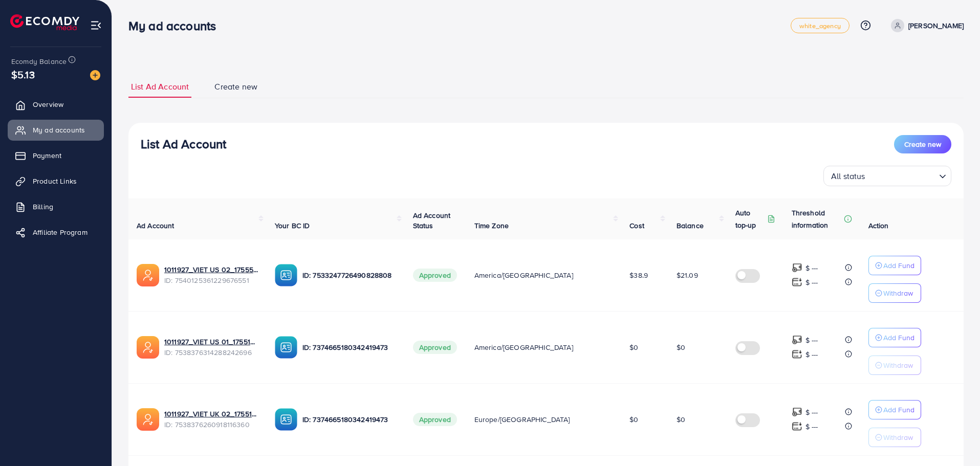 The width and height of the screenshot is (980, 466). I want to click on a: Payment, so click(56, 156).